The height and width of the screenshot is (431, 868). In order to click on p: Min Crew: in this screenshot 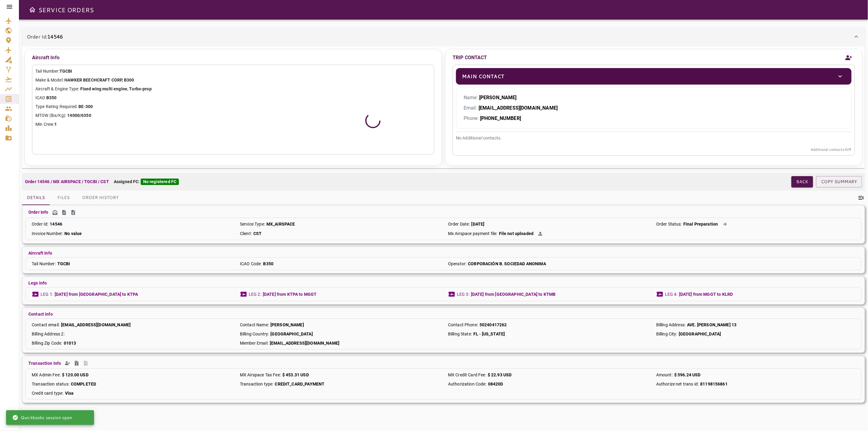, I will do `click(233, 124)`.